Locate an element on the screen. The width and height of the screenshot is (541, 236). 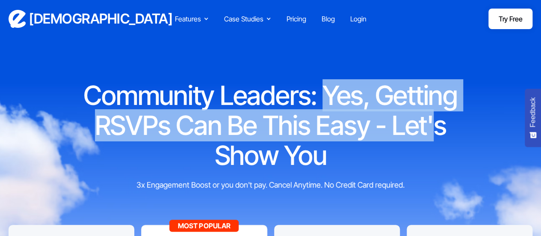
div: Blog is located at coordinates (328, 19).